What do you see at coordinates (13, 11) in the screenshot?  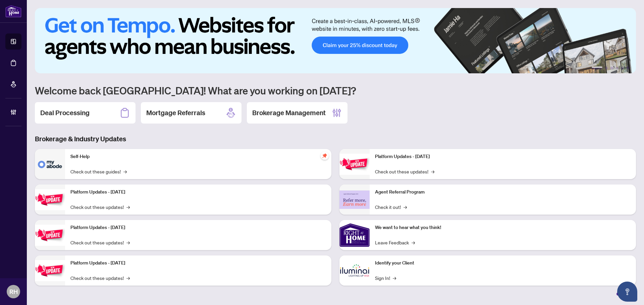 I see `img: logo` at bounding box center [13, 11].